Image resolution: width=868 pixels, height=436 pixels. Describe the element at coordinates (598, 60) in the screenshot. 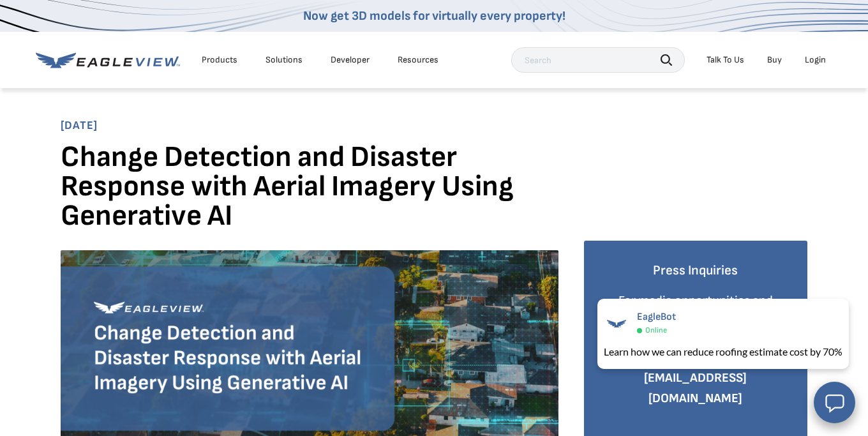

I see `input: Search` at that location.